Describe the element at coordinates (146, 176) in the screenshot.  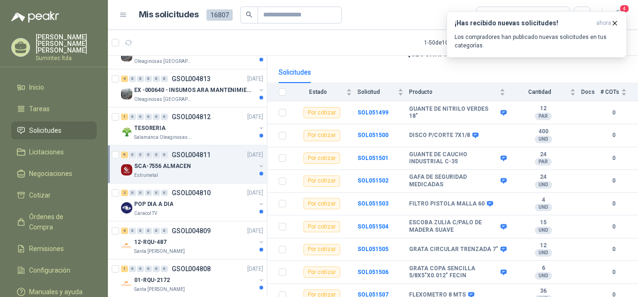
I see `p: Estrumetal` at that location.